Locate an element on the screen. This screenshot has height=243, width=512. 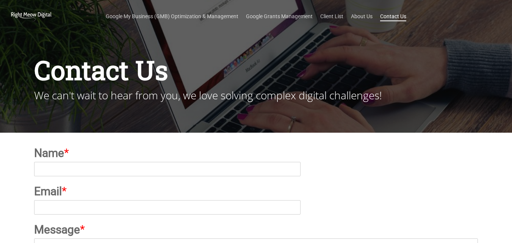
a: About Us is located at coordinates (361, 16).